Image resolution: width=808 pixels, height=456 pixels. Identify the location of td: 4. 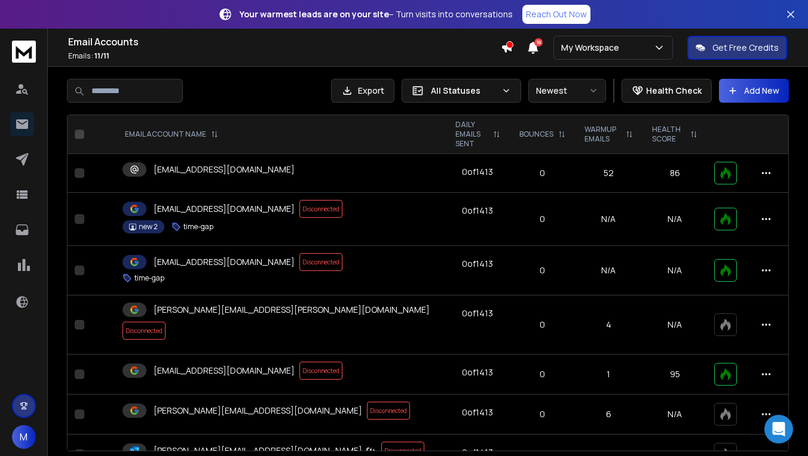
(608, 325).